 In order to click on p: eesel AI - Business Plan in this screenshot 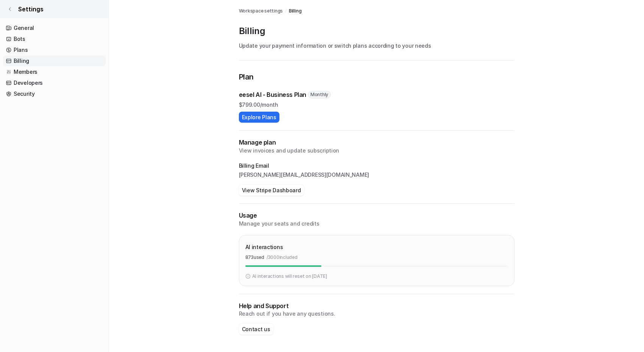, I will do `click(272, 95)`.